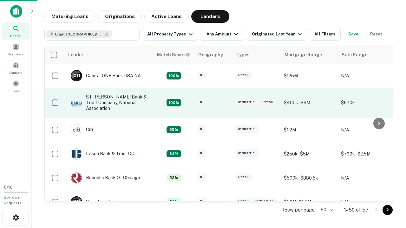 The image size is (406, 228). Describe the element at coordinates (326, 210) in the screenshot. I see `div: 50` at that location.